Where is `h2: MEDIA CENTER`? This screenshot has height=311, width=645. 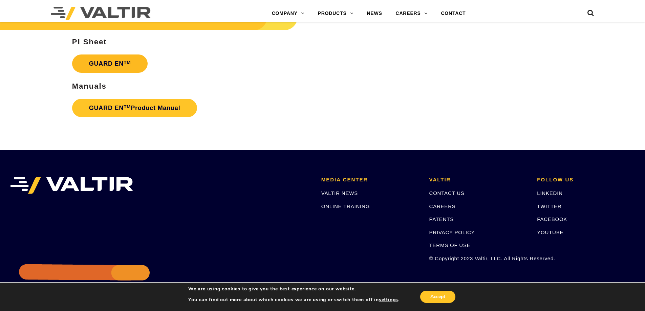
h2: MEDIA CENTER is located at coordinates (370, 180).